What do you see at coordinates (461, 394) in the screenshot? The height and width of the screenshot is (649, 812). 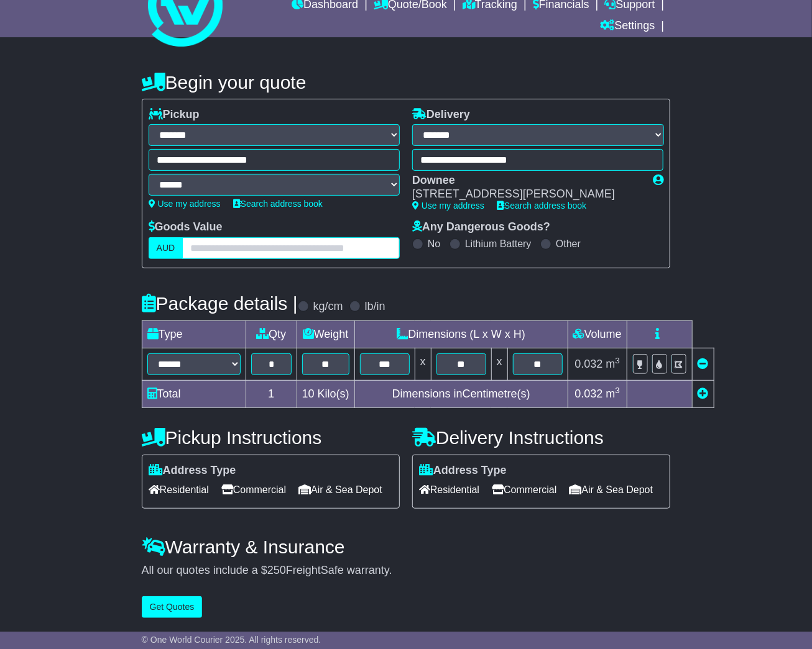 I see `td: Dimensions in Centimetre(s)` at bounding box center [461, 394].